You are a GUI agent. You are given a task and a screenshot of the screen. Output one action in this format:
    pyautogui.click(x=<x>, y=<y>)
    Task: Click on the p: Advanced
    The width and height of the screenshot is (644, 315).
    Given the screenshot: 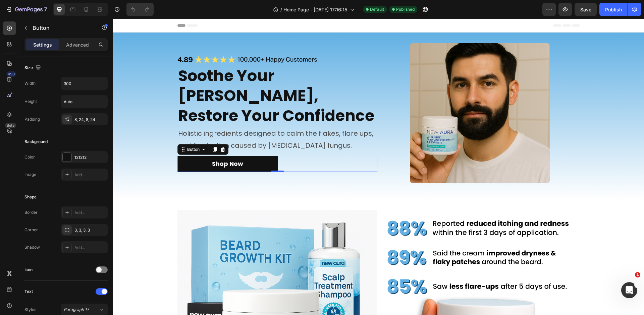 What is the action you would take?
    pyautogui.click(x=77, y=44)
    